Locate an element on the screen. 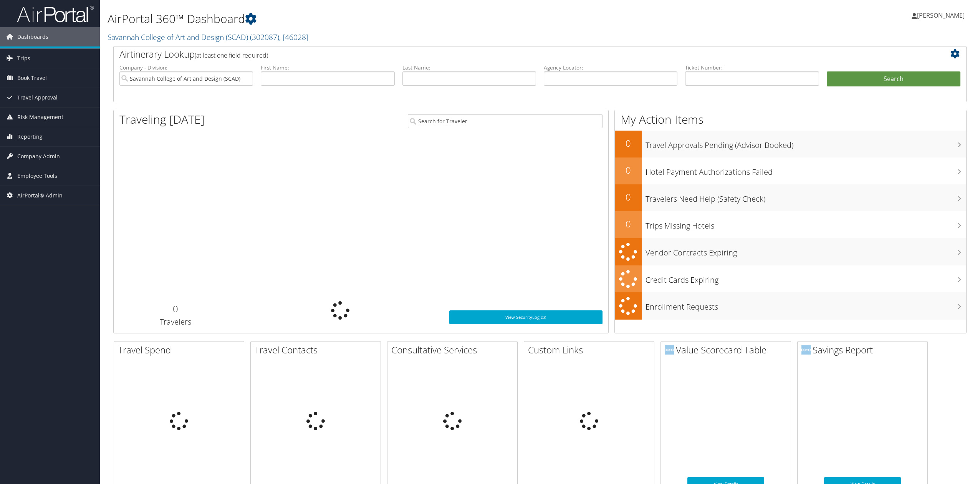 This screenshot has height=484, width=980. h3: Travelers is located at coordinates (175, 321).